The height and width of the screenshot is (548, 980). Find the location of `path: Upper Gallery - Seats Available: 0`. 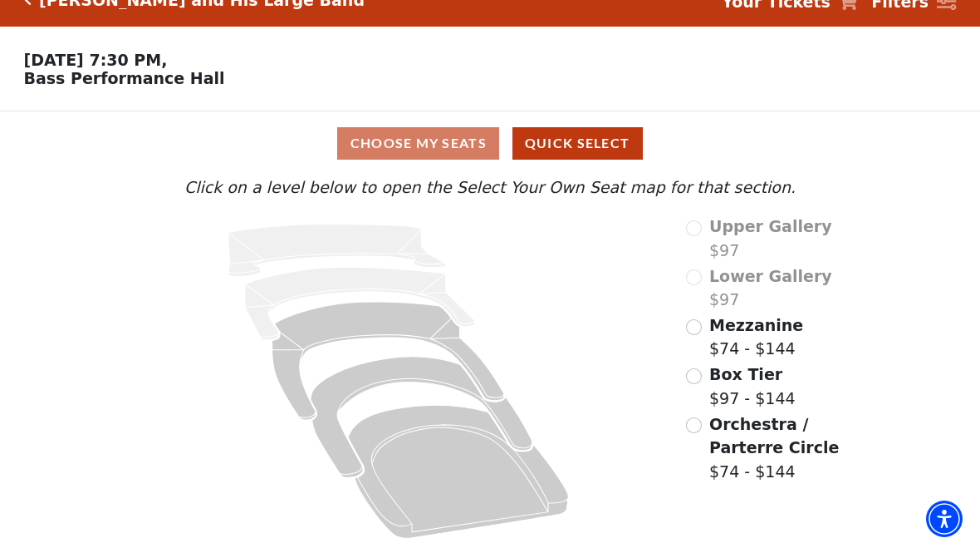

path: Upper Gallery - Seats Available: 0 is located at coordinates (337, 250).